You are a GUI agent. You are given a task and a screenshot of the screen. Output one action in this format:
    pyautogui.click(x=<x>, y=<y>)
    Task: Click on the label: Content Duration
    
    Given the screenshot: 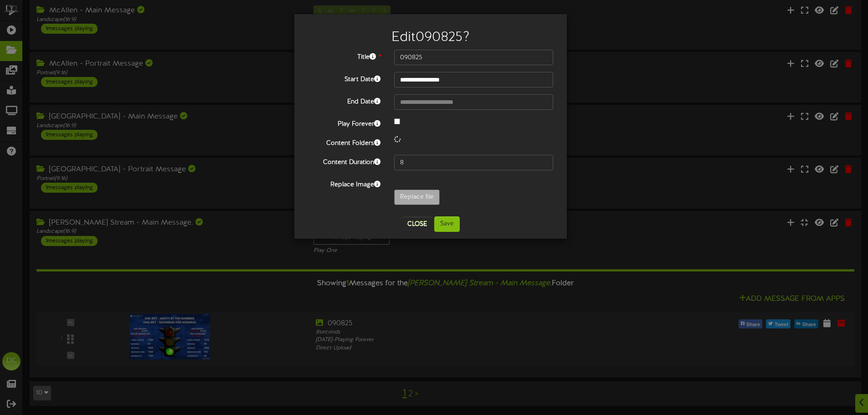 What is the action you would take?
    pyautogui.click(x=344, y=161)
    